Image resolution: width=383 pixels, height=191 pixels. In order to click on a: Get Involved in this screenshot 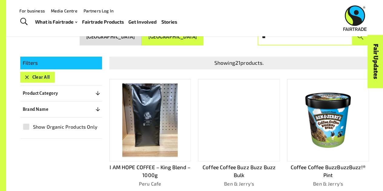, I will do `click(142, 22)`.